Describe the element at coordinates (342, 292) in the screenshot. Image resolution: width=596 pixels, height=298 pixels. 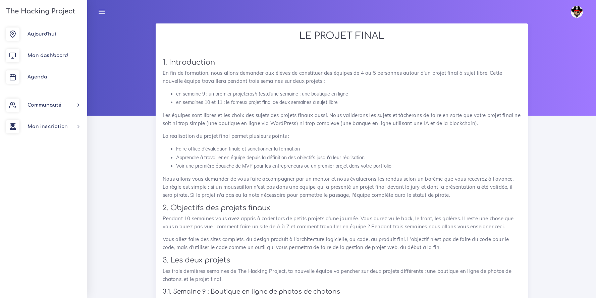
I see `h4: 3.1. Semaine 9 : Boutique en ligne de photos de chatons` at that location.